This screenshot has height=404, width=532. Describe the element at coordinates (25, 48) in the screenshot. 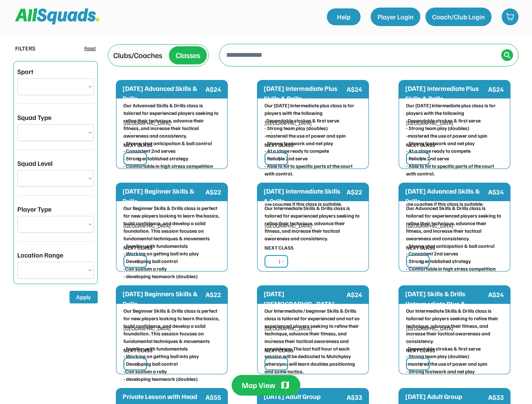

I see `div: FILTERS` at that location.